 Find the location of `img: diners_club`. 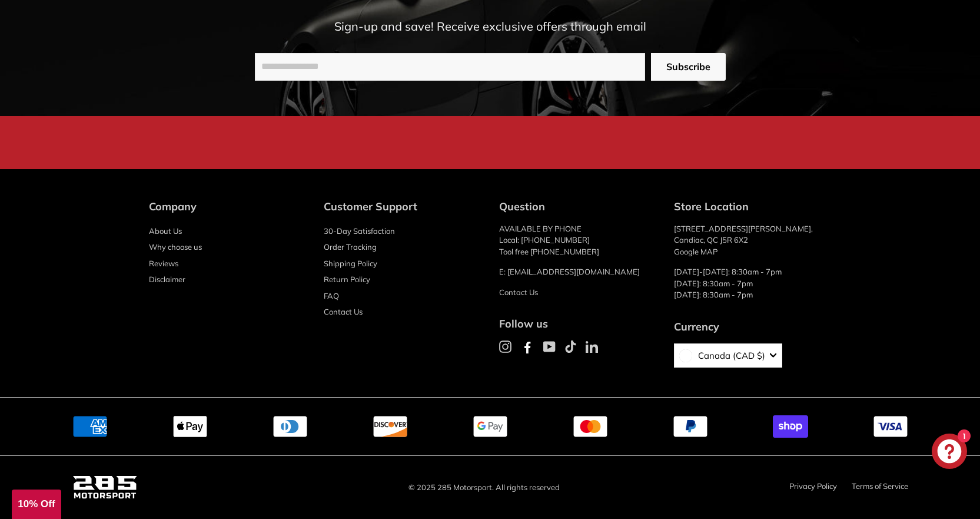

img: diners_club is located at coordinates (290, 426).